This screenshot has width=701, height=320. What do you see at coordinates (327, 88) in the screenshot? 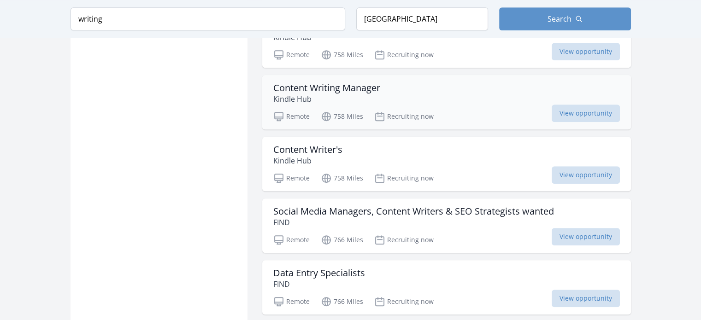
I see `h3: Content Writing Manager` at bounding box center [327, 88].